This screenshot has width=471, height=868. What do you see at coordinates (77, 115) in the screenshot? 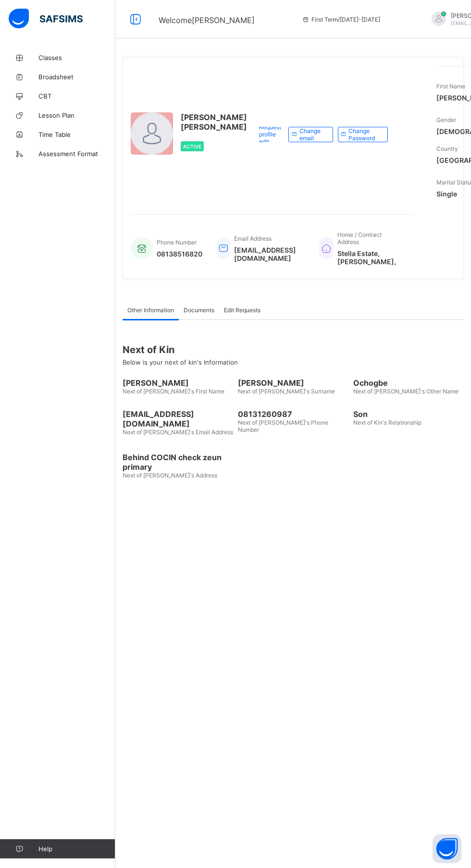
I see `span: Lesson Plan` at bounding box center [77, 115].